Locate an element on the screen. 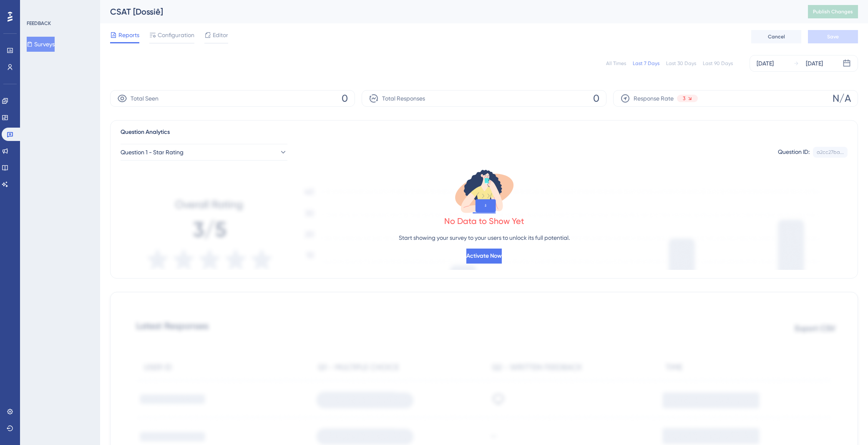 This screenshot has height=445, width=868. span: Total Seen is located at coordinates (144, 99).